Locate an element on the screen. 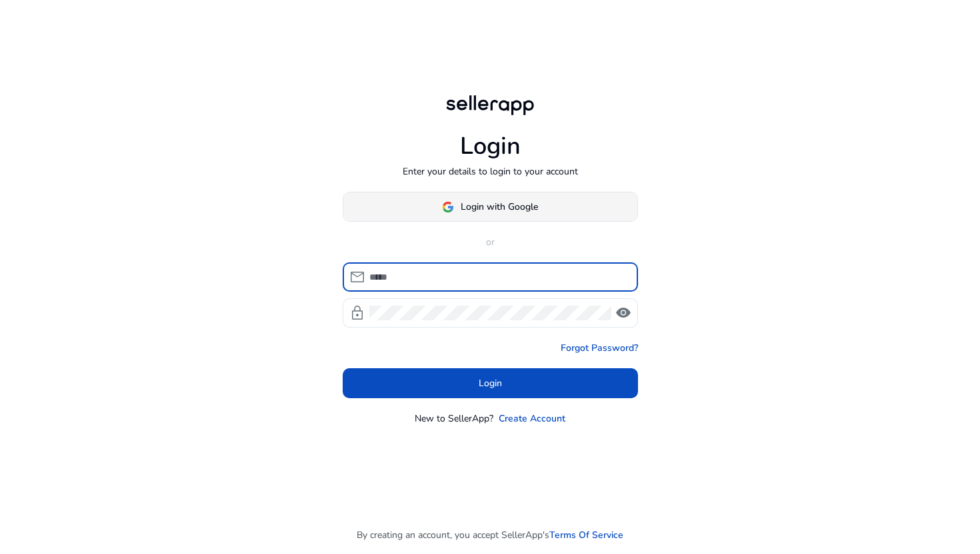 The width and height of the screenshot is (980, 554). p: or is located at coordinates (490, 242).